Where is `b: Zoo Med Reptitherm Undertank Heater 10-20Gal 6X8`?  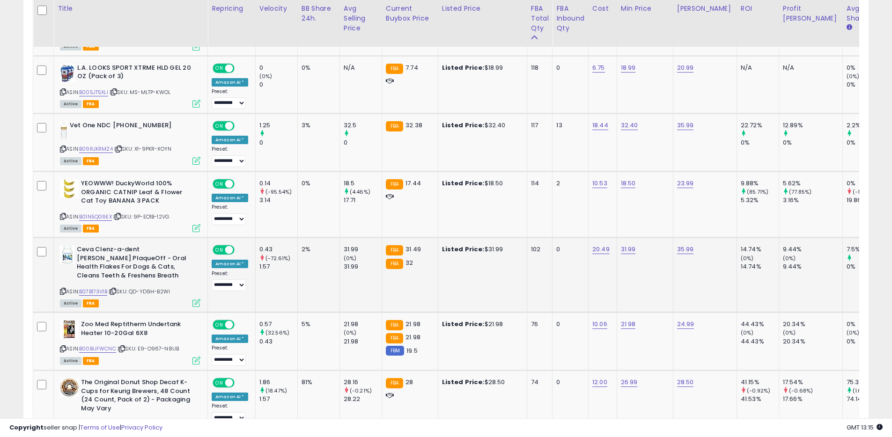
b: Zoo Med Reptitherm Undertank Heater 10-20Gal 6X8 is located at coordinates (138, 330).